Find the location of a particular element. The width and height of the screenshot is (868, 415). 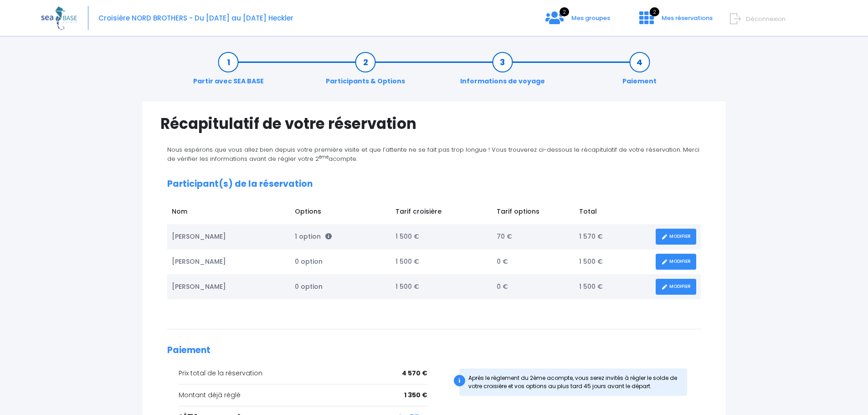

td: Options is located at coordinates (341, 214).